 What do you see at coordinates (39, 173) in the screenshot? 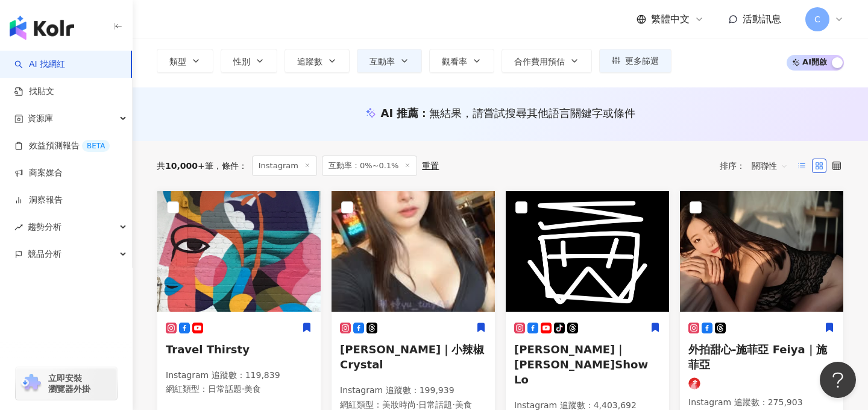
I see `a: 商案媒合` at bounding box center [39, 173].